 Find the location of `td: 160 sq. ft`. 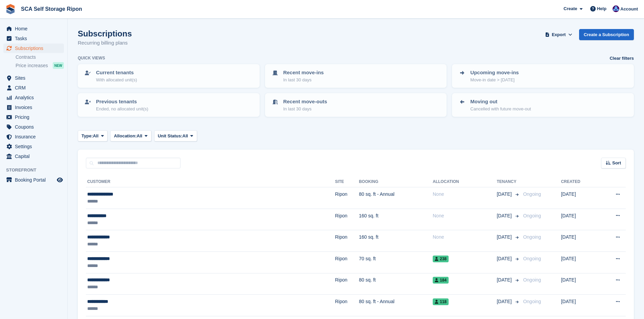

td: 160 sq. ft is located at coordinates (396, 220).